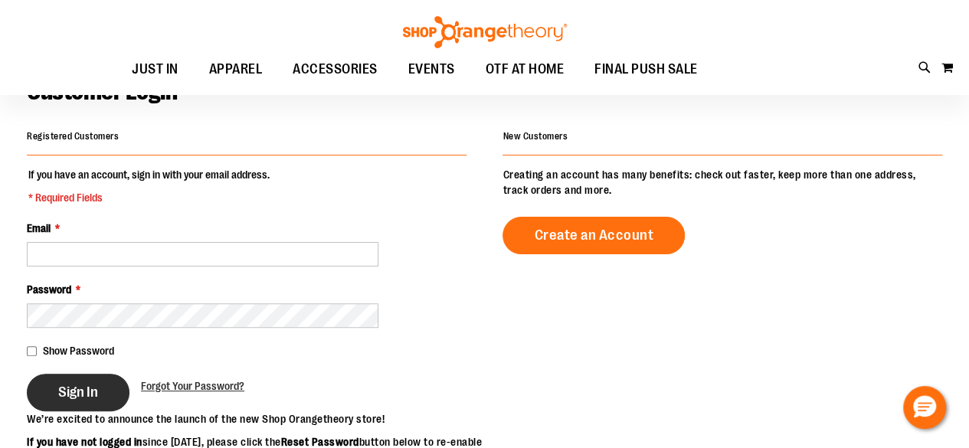 This screenshot has width=969, height=448. Describe the element at coordinates (149, 186) in the screenshot. I see `legend: If you have an account, sign in with your email address.` at that location.